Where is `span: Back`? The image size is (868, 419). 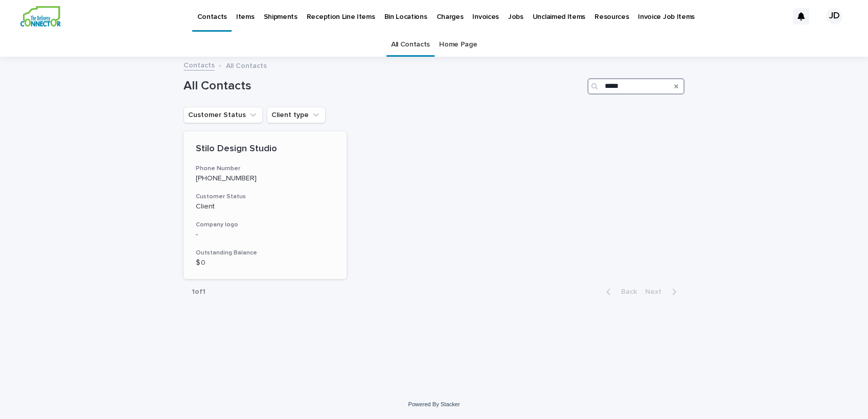 span: Back is located at coordinates (626, 292).